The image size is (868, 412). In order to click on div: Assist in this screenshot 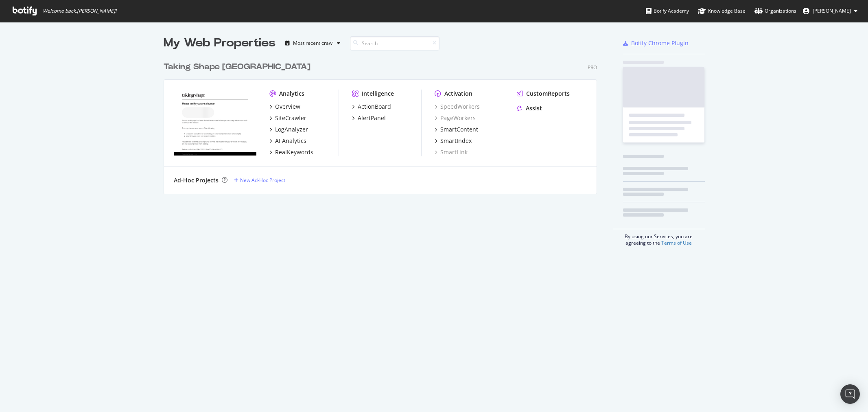, I will do `click(534, 108)`.